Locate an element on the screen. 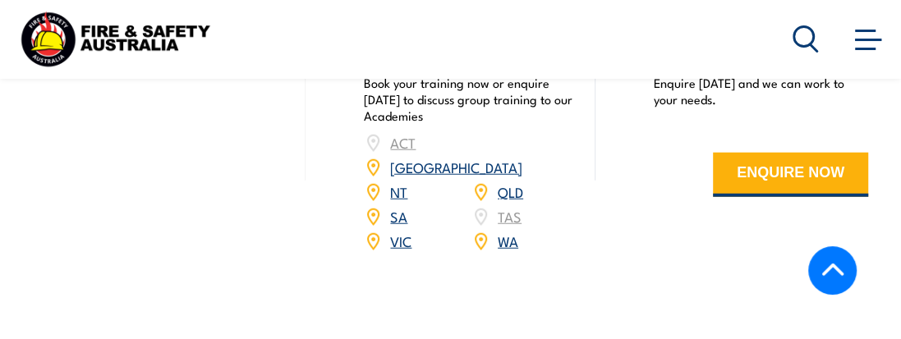 The height and width of the screenshot is (339, 901). a: WA is located at coordinates (508, 241).